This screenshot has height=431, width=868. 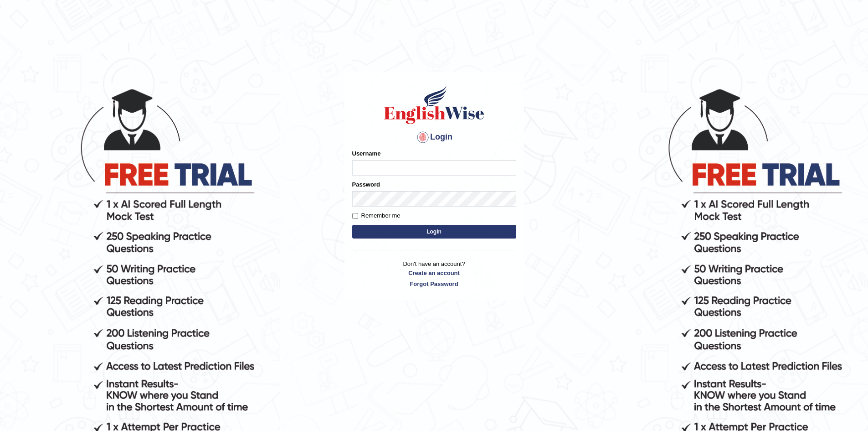 What do you see at coordinates (434, 231) in the screenshot?
I see `button: Login` at bounding box center [434, 231].